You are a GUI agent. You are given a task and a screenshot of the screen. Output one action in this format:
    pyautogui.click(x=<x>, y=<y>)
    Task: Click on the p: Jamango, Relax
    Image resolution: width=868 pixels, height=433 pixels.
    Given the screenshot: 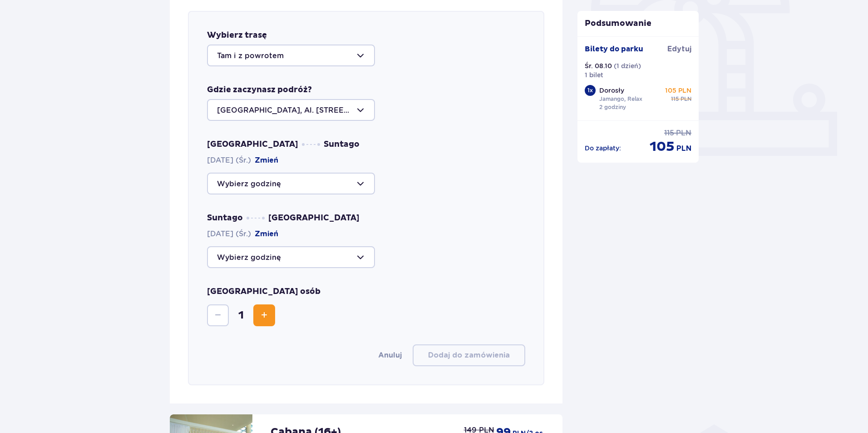 What is the action you would take?
    pyautogui.click(x=621, y=99)
    